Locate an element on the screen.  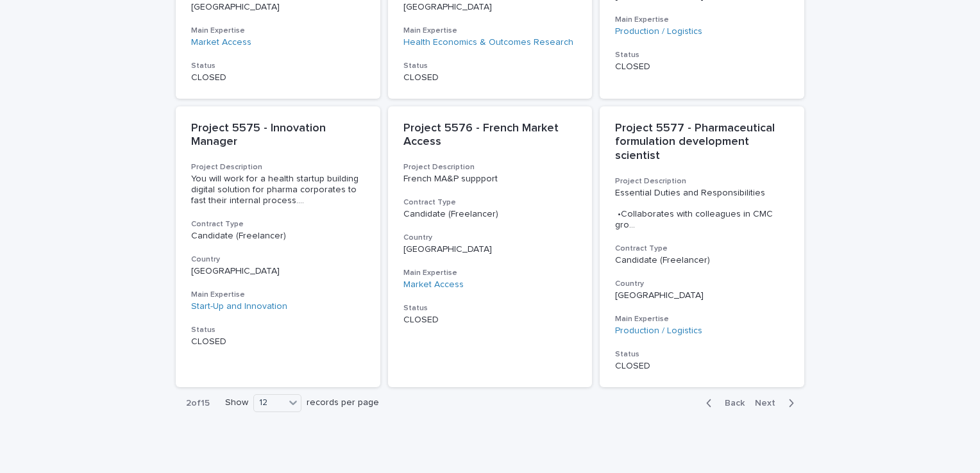
button: Back is located at coordinates (723, 403).